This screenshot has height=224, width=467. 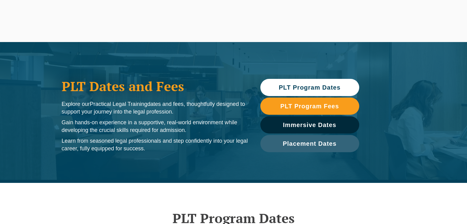 What do you see at coordinates (155, 127) in the screenshot?
I see `p: Gain hands-on experience in a supportive, real-world environment while developing the crucial ski...` at bounding box center [155, 127].